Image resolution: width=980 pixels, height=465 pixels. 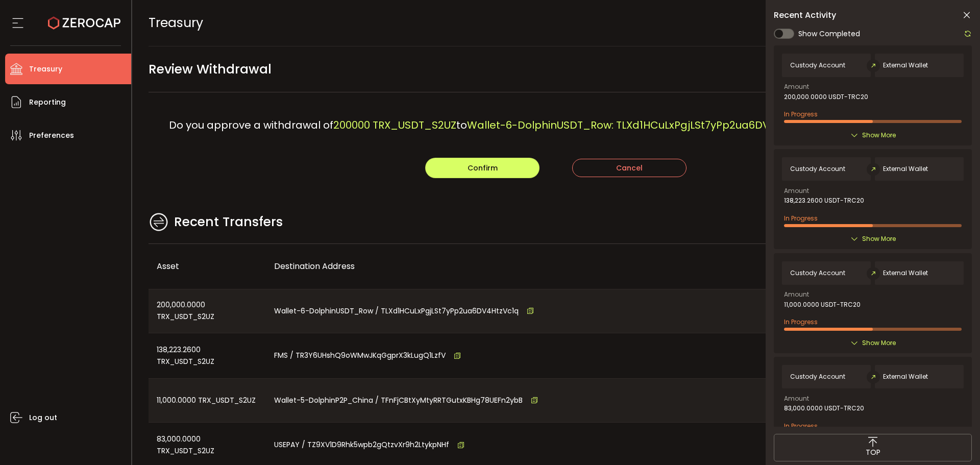 I want to click on span: Wallet-5-DolphinP2P_China / TFnFjCBtXyMtyRRTGutxKBHg78UEFn2ybB, so click(x=398, y=400).